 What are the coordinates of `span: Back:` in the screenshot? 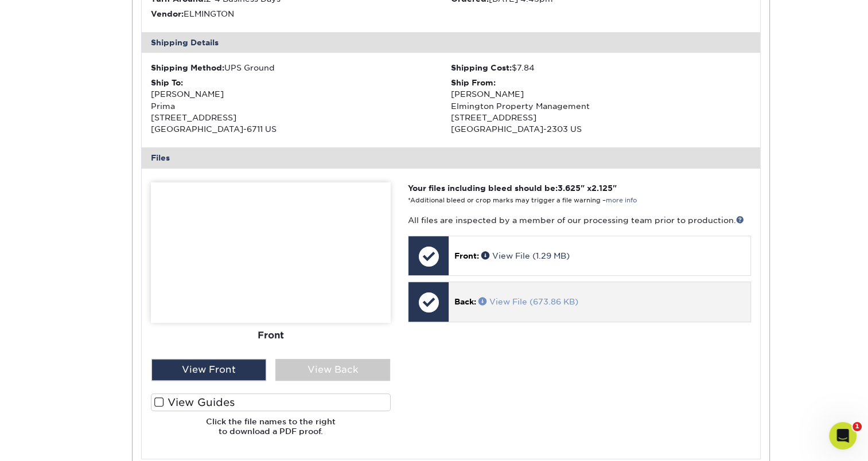 It's located at (465, 302).